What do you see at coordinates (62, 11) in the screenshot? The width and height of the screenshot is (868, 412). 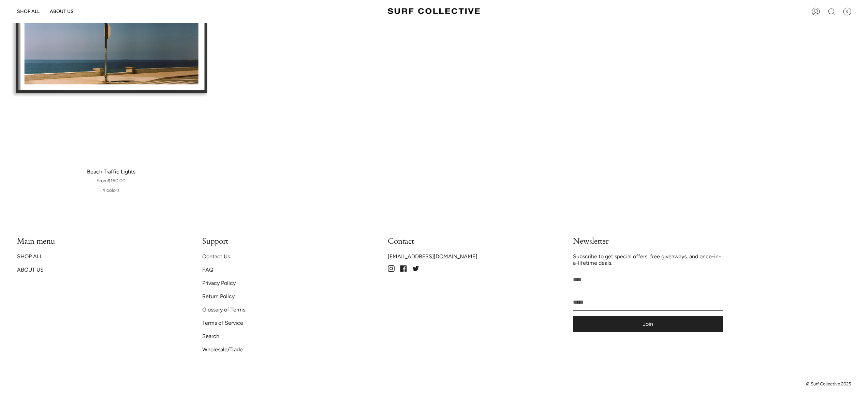 I see `span: ABOUT US` at bounding box center [62, 11].